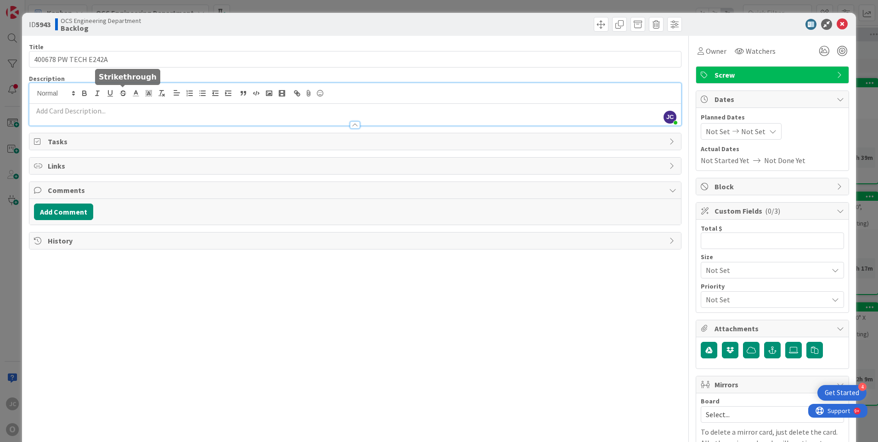 The height and width of the screenshot is (442, 878). What do you see at coordinates (710, 401) in the screenshot?
I see `span: Board` at bounding box center [710, 401].